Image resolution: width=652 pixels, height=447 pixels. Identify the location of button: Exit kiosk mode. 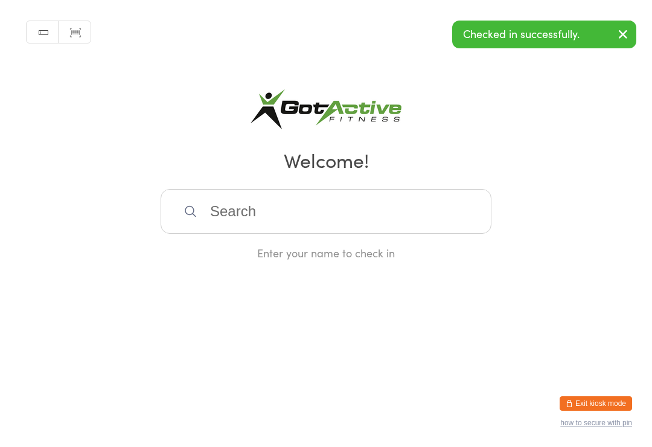
(596, 404).